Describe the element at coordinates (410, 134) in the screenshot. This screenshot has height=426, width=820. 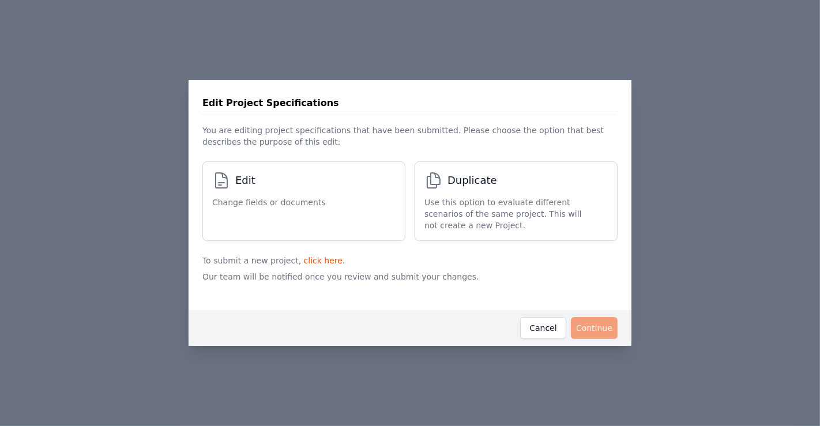
I see `p: You are editing project specifications that have been submitted. Please choose the option that be...` at that location.